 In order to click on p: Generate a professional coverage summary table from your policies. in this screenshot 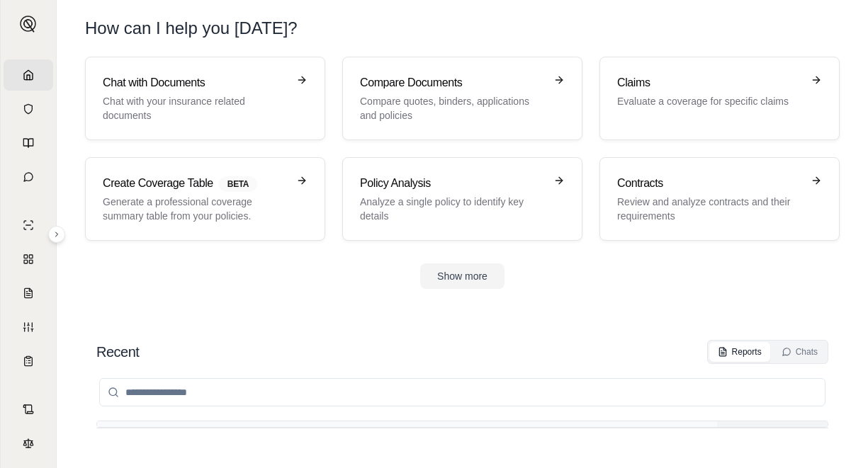, I will do `click(195, 209)`.